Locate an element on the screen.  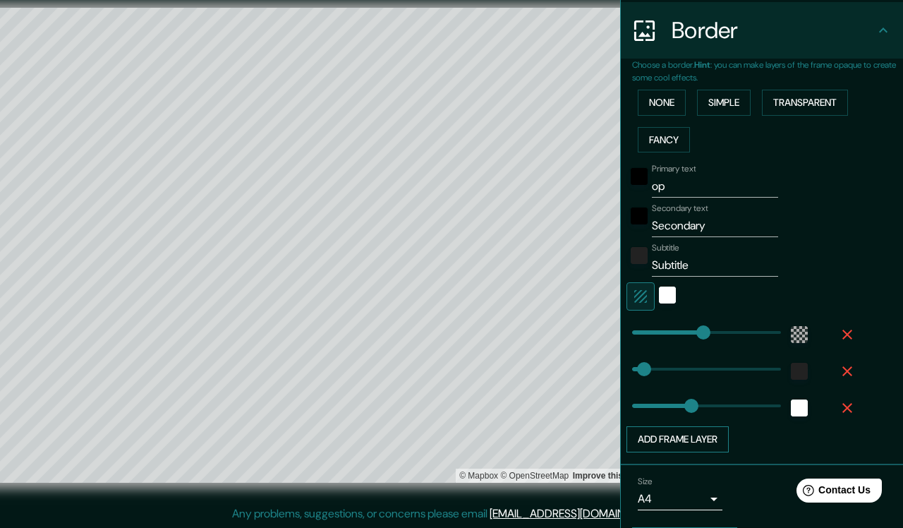
label: Primary text is located at coordinates (674, 169).